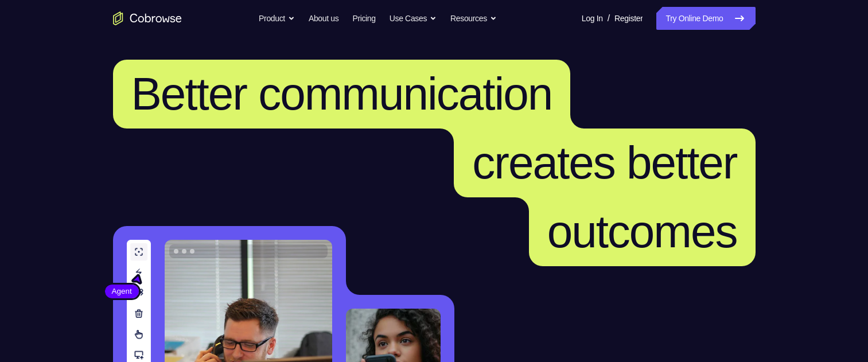  Describe the element at coordinates (628, 18) in the screenshot. I see `a: Register` at that location.